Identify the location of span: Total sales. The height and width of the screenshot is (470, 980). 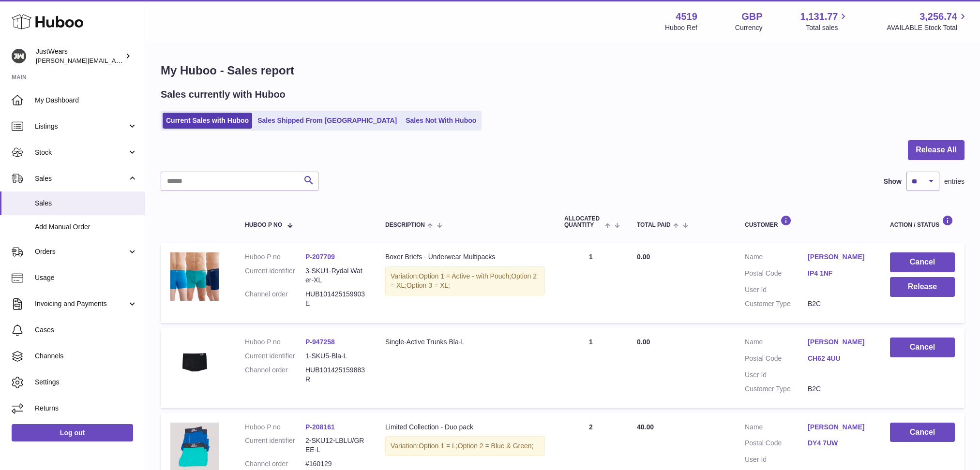
(827, 28).